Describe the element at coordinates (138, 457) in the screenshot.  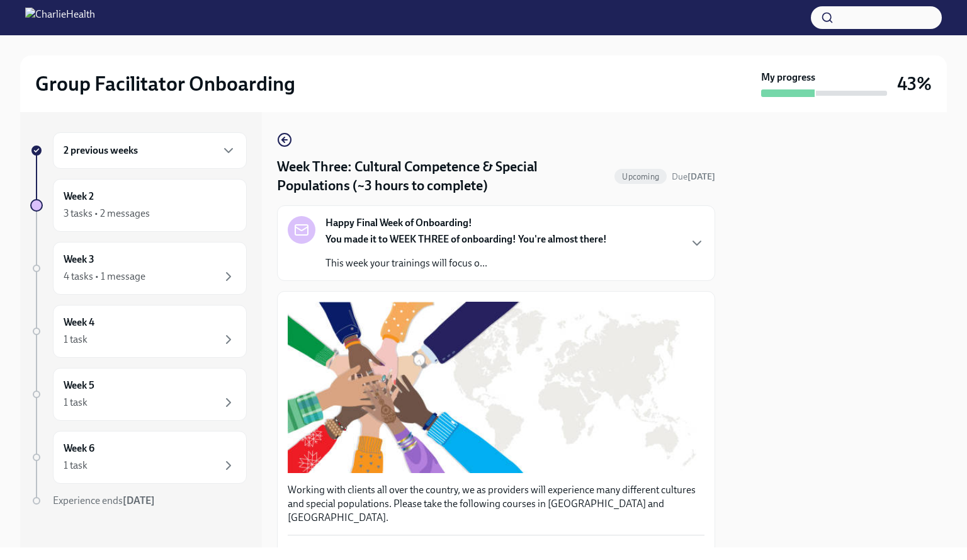
I see `a: Week 61 task` at that location.